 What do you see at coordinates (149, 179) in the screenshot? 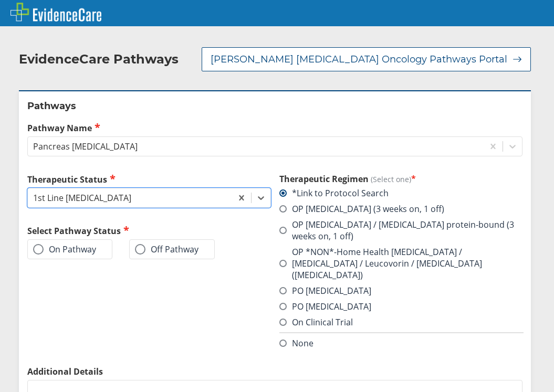
I see `label: Therapeutic Status` at bounding box center [149, 179].